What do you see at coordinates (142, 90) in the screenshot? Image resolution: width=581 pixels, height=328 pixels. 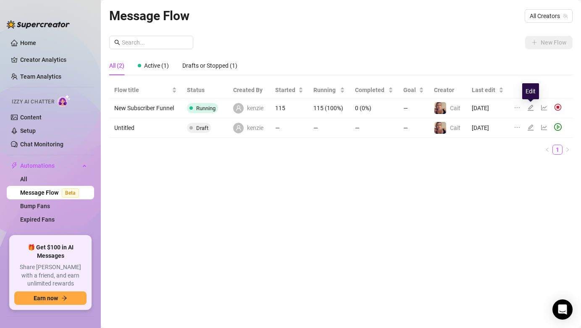 I see `span: Flow title` at bounding box center [142, 90].